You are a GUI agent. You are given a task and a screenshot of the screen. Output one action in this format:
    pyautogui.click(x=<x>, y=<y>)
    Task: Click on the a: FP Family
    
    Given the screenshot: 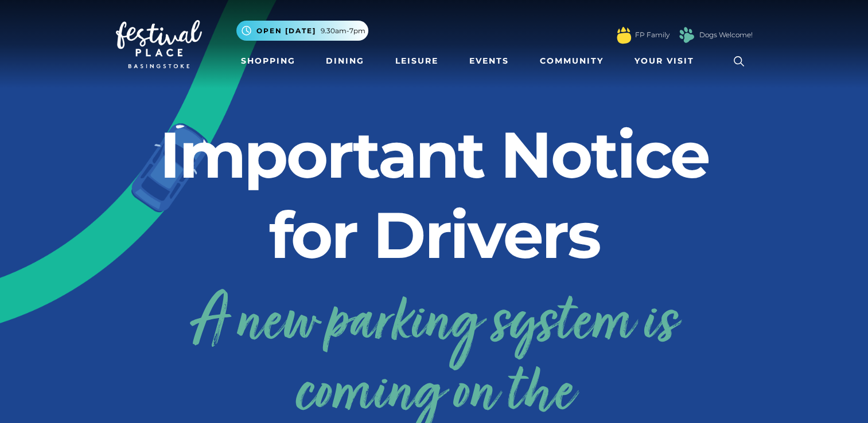 What is the action you would take?
    pyautogui.click(x=652, y=35)
    